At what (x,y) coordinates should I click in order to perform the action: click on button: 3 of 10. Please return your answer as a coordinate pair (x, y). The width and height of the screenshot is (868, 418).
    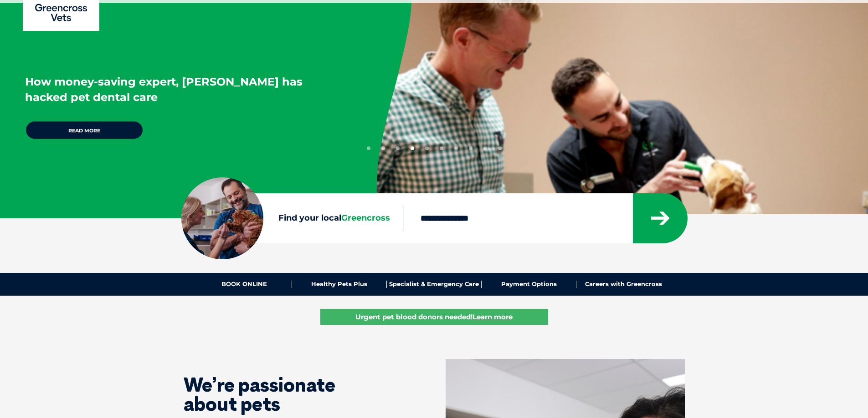
    Looking at the image, I should click on (398, 149).